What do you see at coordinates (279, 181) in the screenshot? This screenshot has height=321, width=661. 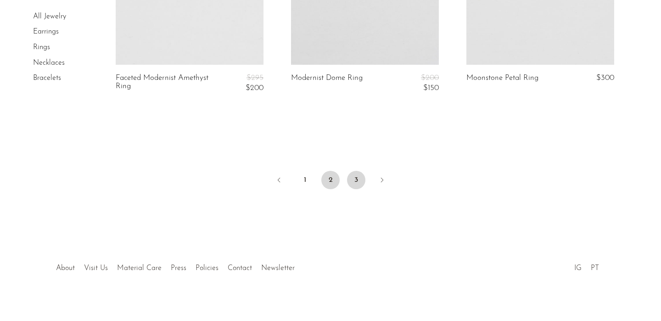 I see `a: Previous` at bounding box center [279, 181].